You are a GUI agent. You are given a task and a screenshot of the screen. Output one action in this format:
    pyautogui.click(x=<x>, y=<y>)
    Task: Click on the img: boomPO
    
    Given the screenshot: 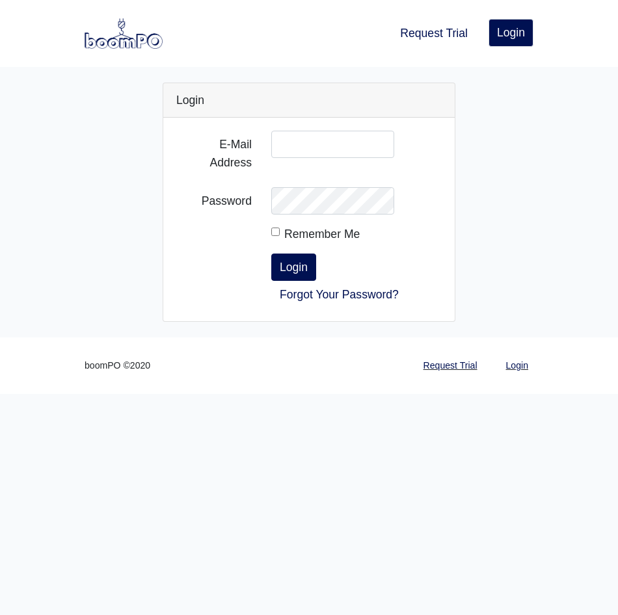 What is the action you would take?
    pyautogui.click(x=124, y=33)
    